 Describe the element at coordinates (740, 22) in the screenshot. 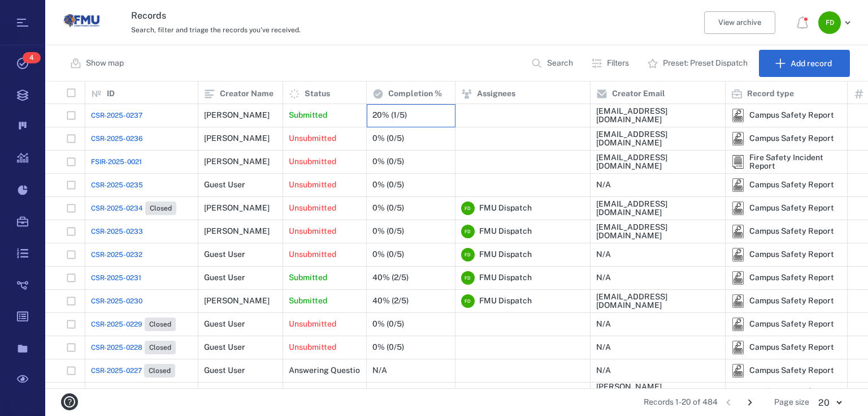

I see `button: View archive` at that location.